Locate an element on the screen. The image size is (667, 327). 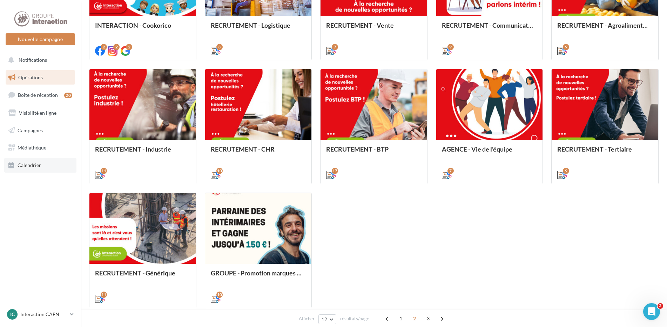
div: 3 is located at coordinates (220, 47).